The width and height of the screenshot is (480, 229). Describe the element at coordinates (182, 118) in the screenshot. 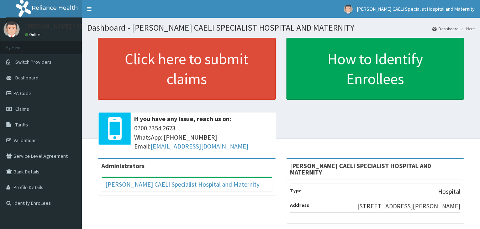

I see `b: If you have any issue, reach us on:` at that location.